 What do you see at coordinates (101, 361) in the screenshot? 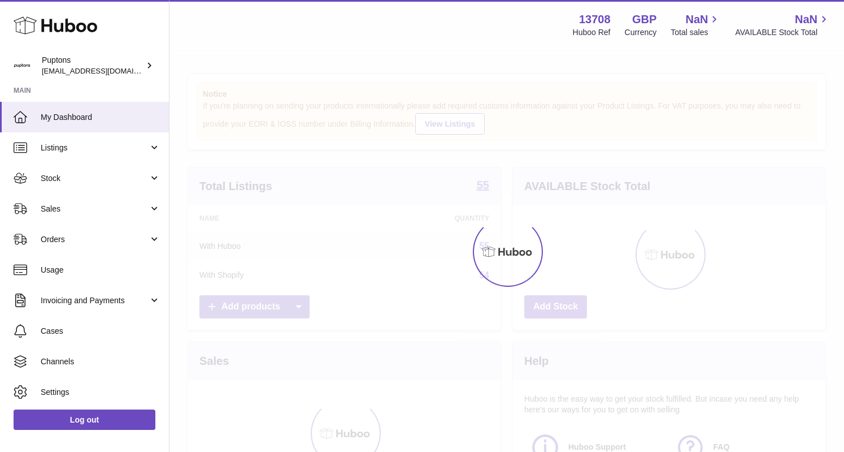
I see `span: Channels` at bounding box center [101, 361].